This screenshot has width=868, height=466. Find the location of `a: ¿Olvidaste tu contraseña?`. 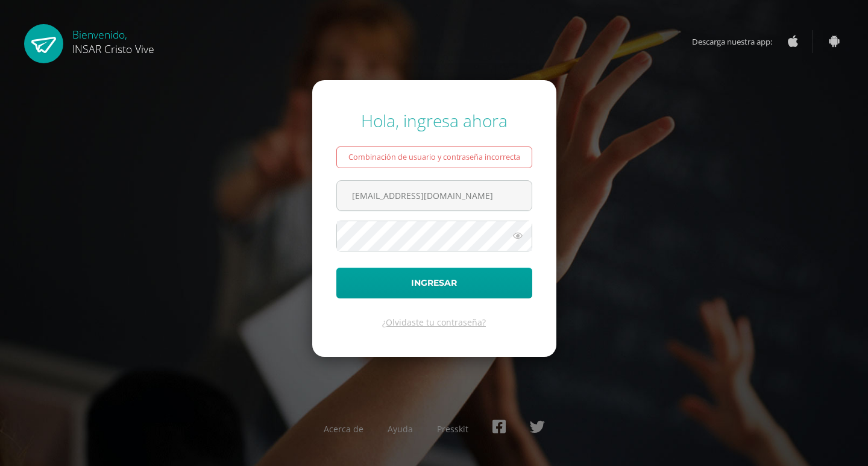

a: ¿Olvidaste tu contraseña? is located at coordinates (434, 322).